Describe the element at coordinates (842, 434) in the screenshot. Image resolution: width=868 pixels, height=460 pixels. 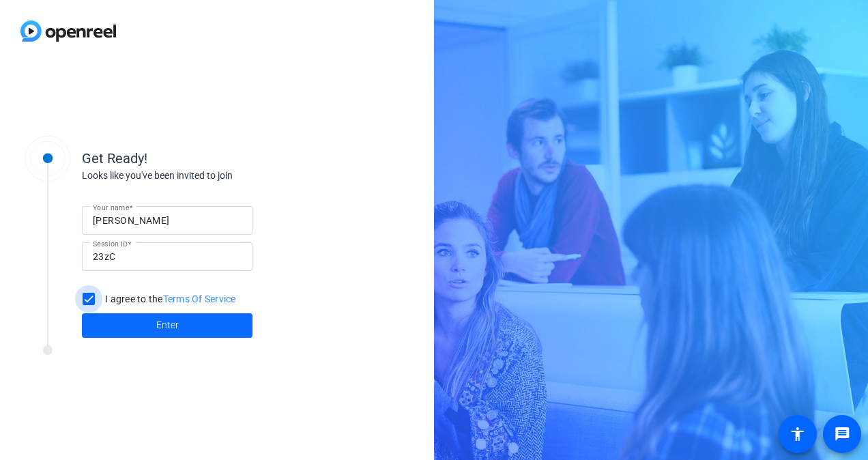
I see `mat-icon: message` at that location.